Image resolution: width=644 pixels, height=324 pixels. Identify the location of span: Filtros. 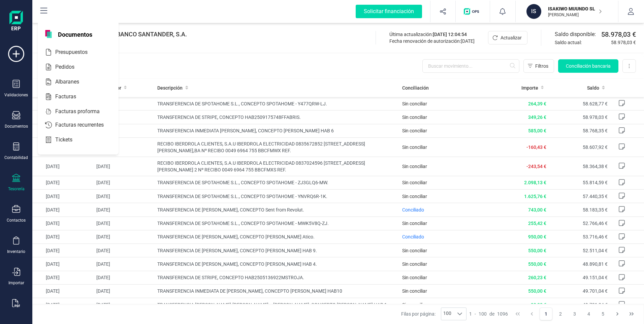
(542, 66).